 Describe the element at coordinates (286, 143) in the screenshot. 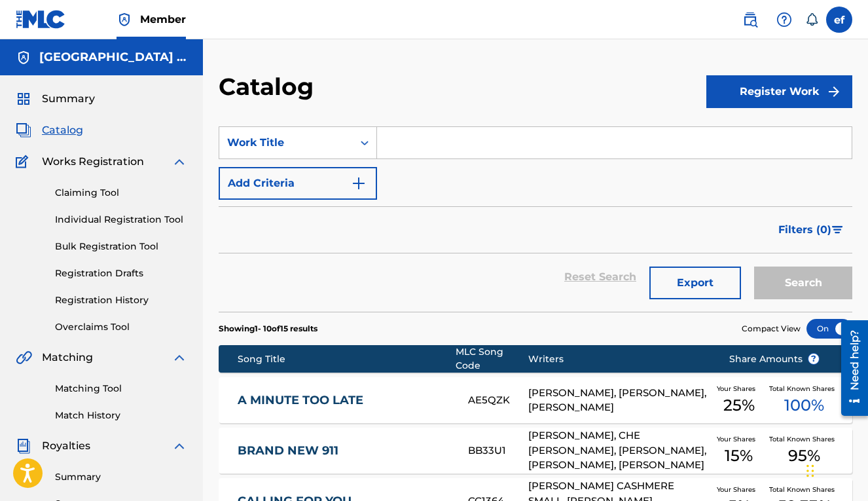

I see `div: Work Title` at that location.